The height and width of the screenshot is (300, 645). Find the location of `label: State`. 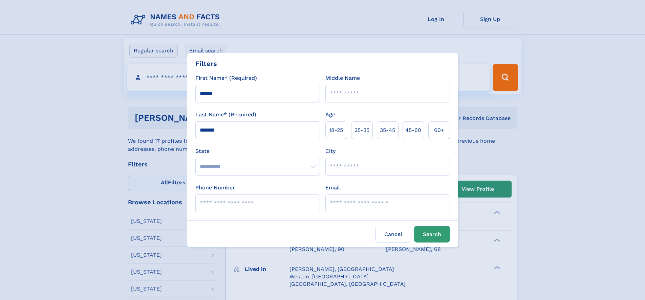

label: State is located at coordinates (257, 151).